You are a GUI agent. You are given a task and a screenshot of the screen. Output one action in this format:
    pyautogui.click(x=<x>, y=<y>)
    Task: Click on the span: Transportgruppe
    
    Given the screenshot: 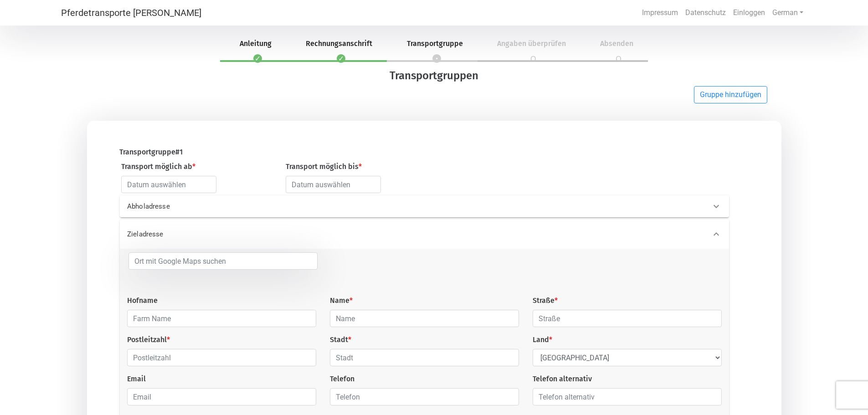 What is the action you would take?
    pyautogui.click(x=435, y=43)
    